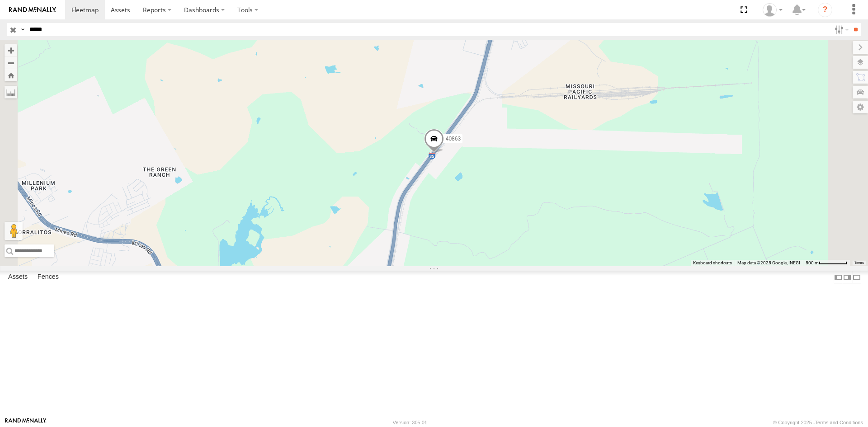  I want to click on button: Zoom out, so click(11, 63).